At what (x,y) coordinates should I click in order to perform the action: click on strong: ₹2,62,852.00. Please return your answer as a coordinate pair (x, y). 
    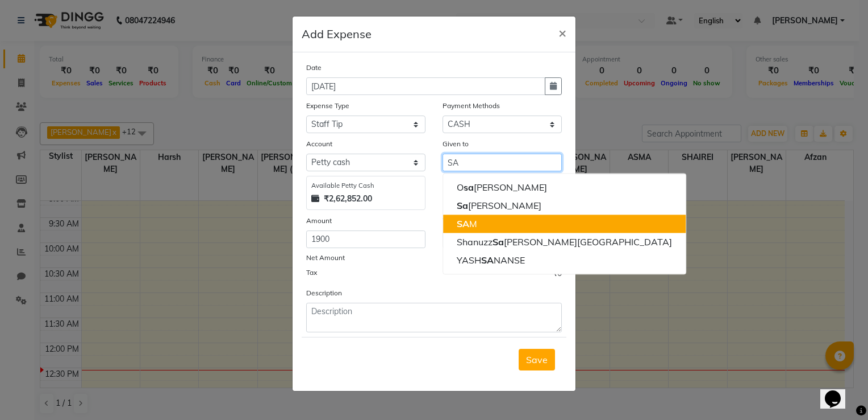
    Looking at the image, I should click on (348, 199).